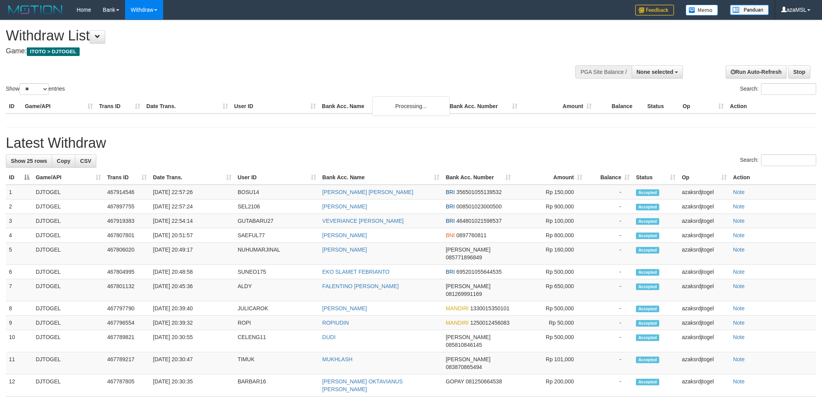 This screenshot has height=397, width=822. What do you see at coordinates (63, 161) in the screenshot?
I see `a: Copy` at bounding box center [63, 161].